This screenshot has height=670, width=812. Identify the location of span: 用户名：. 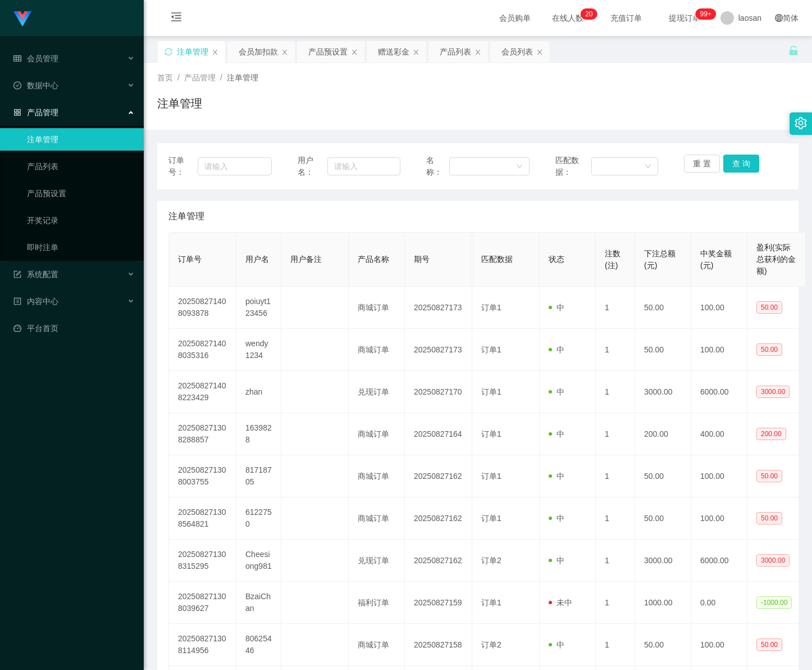
(313, 167).